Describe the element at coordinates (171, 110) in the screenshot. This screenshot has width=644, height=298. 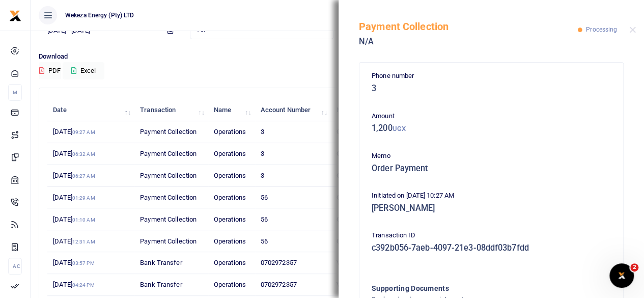
I see `th: Transaction: activate to sort column ascending` at that location.